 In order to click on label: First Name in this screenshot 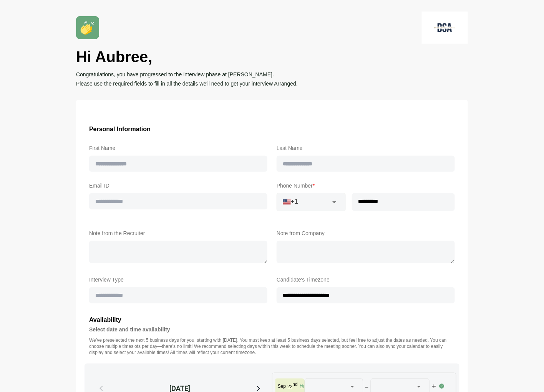, I will do `click(178, 148)`.